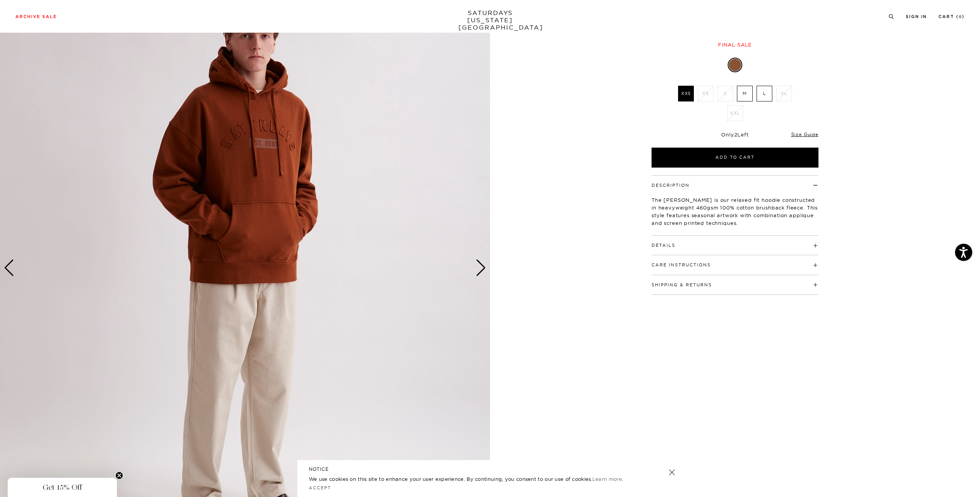  Describe the element at coordinates (764, 93) in the screenshot. I see `label: L` at that location.